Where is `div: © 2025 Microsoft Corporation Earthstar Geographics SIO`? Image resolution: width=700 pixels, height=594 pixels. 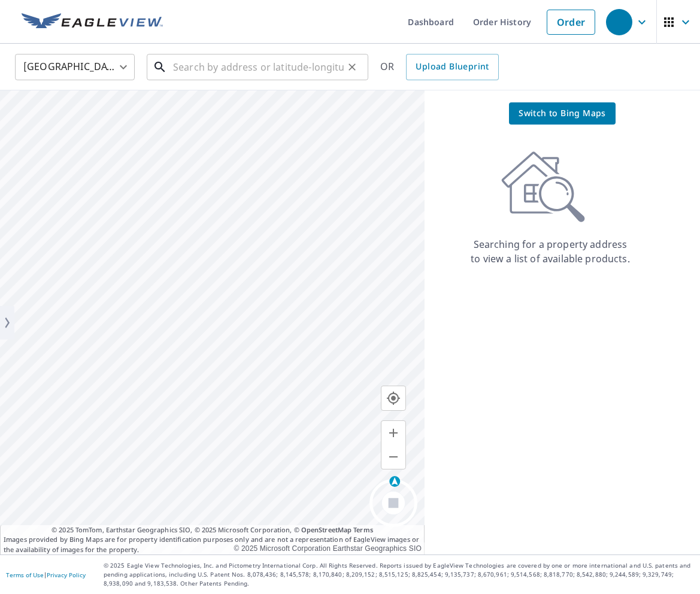
div: © 2025 Microsoft Corporation Earthstar Geographics SIO is located at coordinates (328, 548).